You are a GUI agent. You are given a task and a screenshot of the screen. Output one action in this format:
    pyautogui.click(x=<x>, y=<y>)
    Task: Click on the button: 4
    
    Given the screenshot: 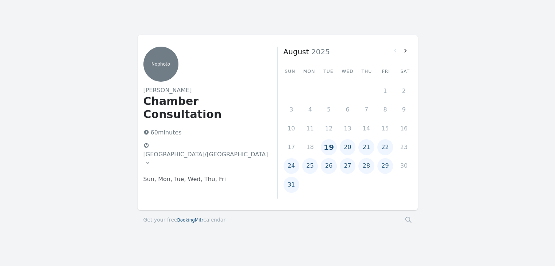 What is the action you would take?
    pyautogui.click(x=310, y=110)
    